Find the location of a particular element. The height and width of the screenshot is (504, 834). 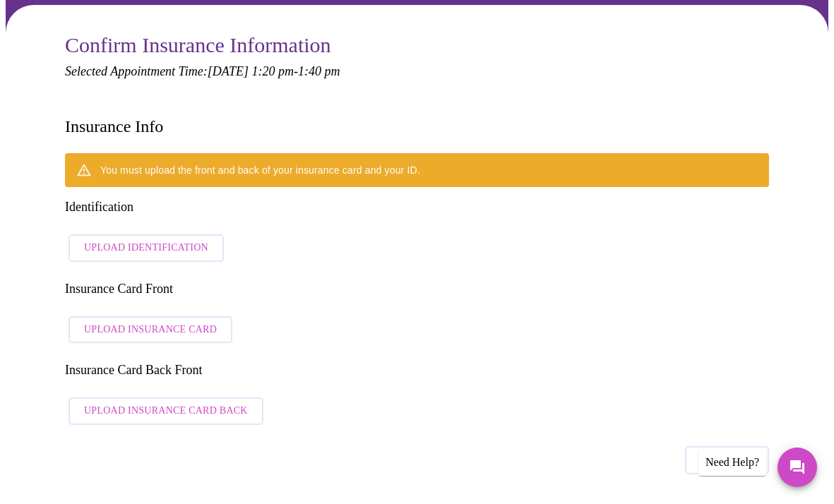

button: Previous is located at coordinates (727, 461).